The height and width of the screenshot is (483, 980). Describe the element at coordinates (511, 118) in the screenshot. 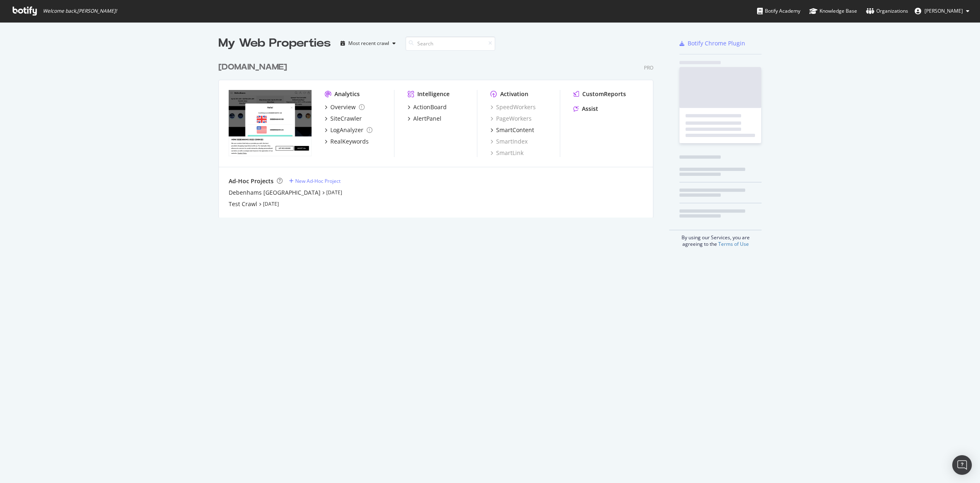

I see `div: PageWorkers` at that location.